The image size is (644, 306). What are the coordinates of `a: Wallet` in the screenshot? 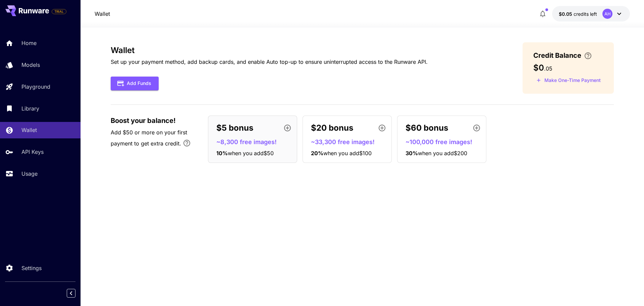 It's located at (103, 14).